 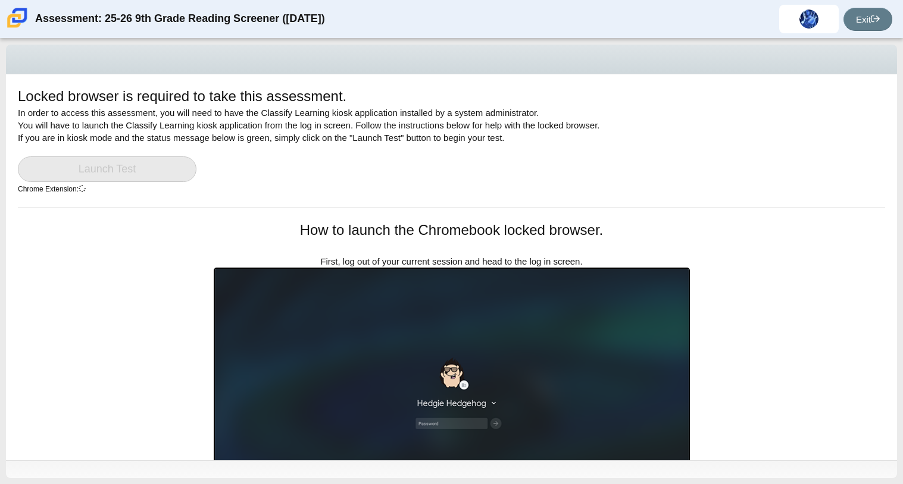 What do you see at coordinates (52, 189) in the screenshot?
I see `small: Chrome Extension:` at bounding box center [52, 189].